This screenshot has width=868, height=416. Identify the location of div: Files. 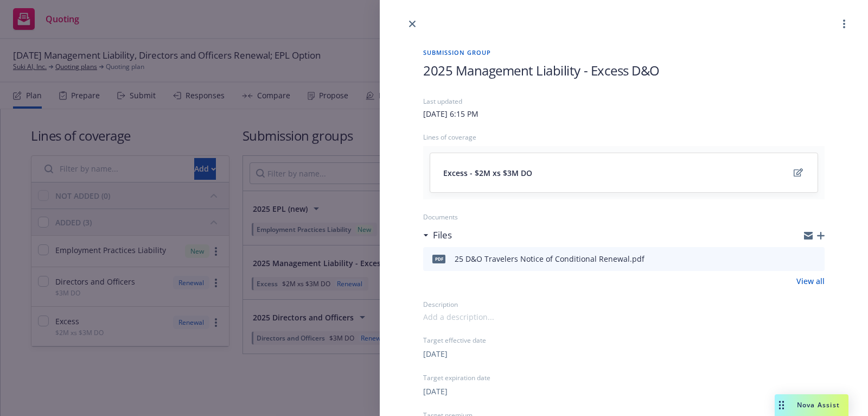
(438, 235).